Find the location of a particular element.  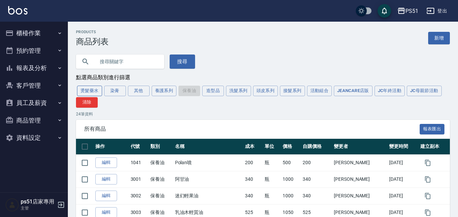

button: 洗髮系列 is located at coordinates (238, 91).